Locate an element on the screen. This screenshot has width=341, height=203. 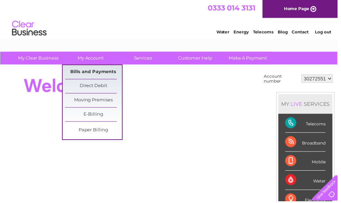
a: 0333 014 3131 is located at coordinates (234, 8).